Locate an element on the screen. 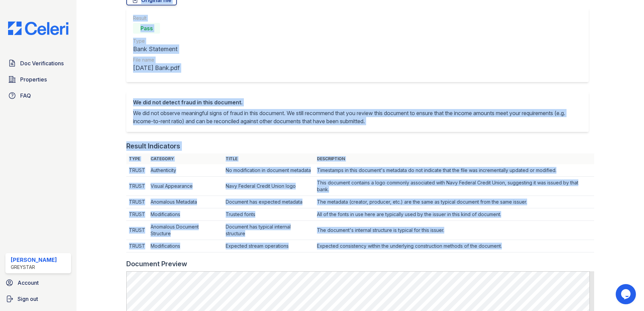 Image resolution: width=644 pixels, height=311 pixels. div: Result Indicators is located at coordinates (153, 146).